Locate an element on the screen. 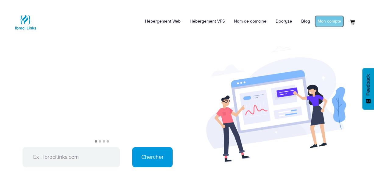 The width and height of the screenshot is (374, 178). a: Hébergement VPS is located at coordinates (207, 21).